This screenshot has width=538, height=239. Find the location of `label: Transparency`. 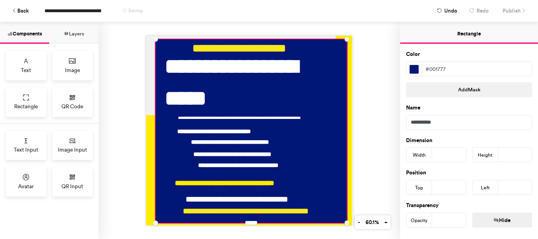

label: Transparency is located at coordinates (422, 206).